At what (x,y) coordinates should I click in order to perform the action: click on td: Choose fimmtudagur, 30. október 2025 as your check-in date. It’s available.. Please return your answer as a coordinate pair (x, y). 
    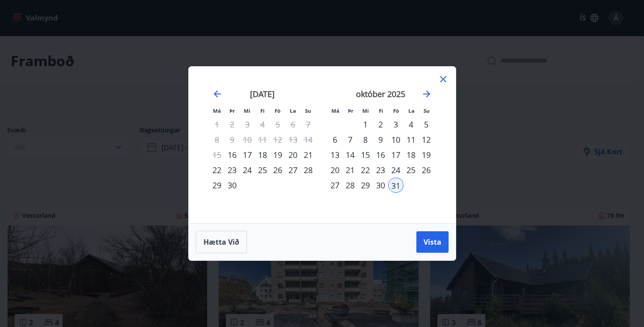
    Looking at the image, I should click on (380, 185).